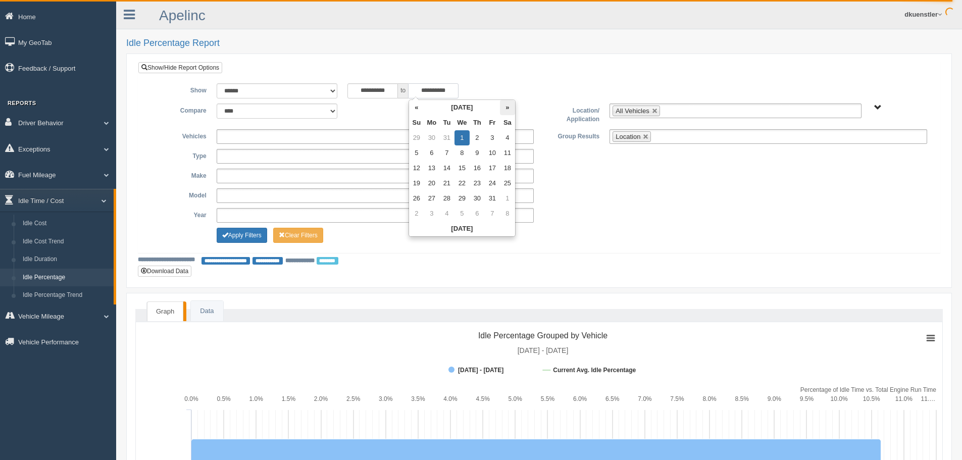 The height and width of the screenshot is (460, 962). Describe the element at coordinates (477, 183) in the screenshot. I see `td: 23` at that location.